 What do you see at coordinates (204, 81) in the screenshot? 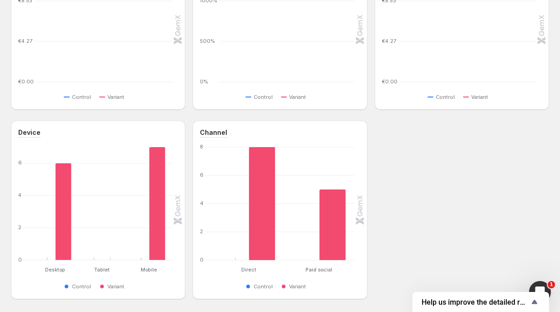
I see `text: 0%` at bounding box center [204, 81].